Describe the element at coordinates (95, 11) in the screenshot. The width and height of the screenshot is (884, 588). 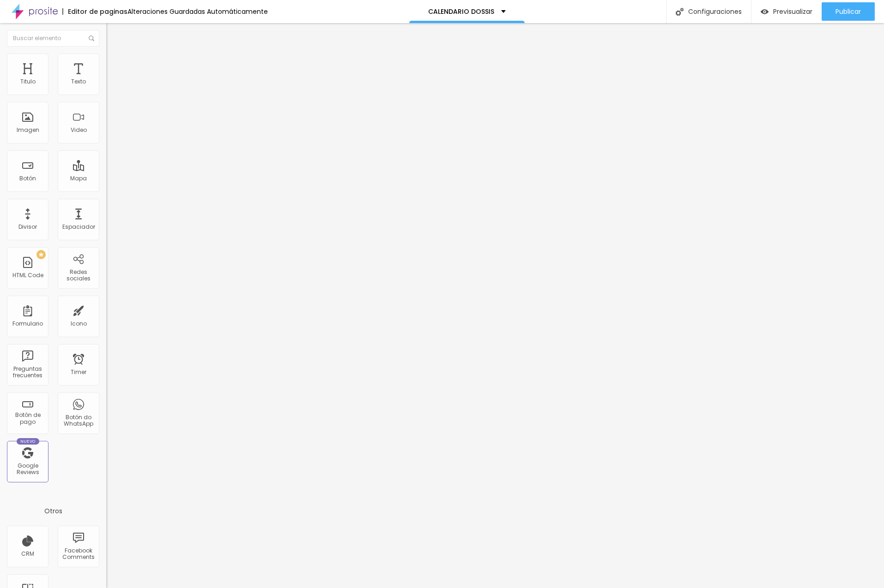
I see `div: Editor de paginas` at that location.